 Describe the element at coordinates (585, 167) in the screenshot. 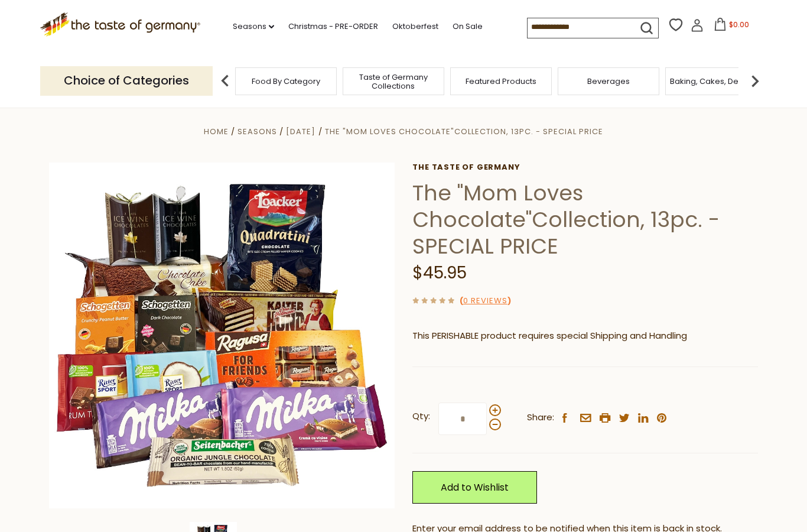

I see `a: The Taste of Germany` at that location.